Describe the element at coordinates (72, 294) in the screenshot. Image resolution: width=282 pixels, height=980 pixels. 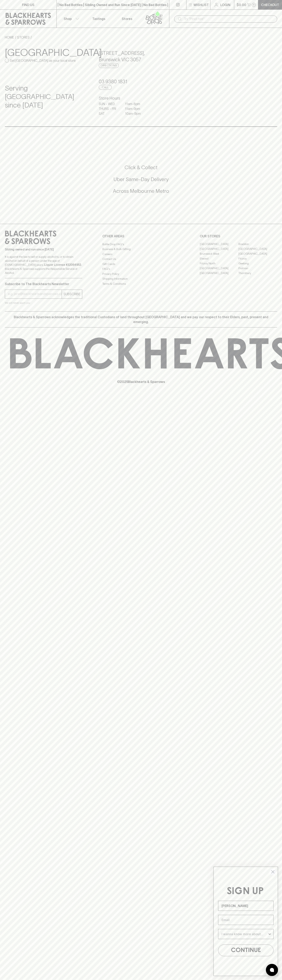
I see `p: SUBSCRIBE` at that location.